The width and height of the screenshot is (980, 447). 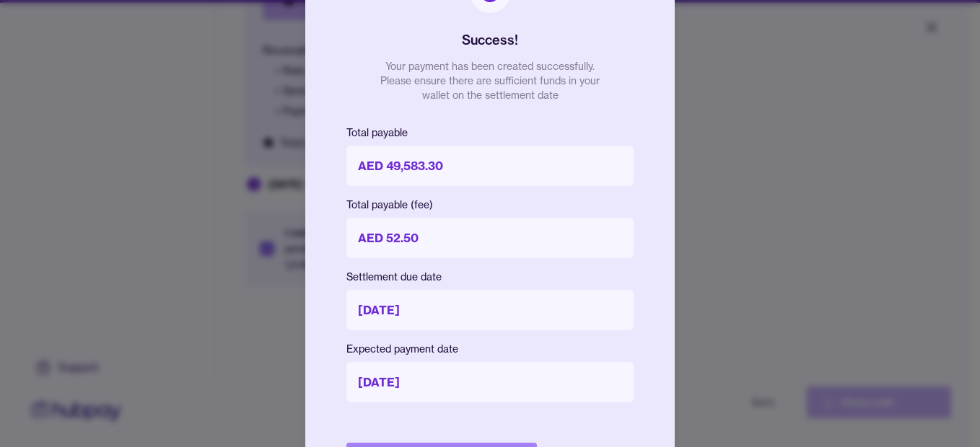 What do you see at coordinates (490, 166) in the screenshot?
I see `p: AED 49,583.30` at bounding box center [490, 166].